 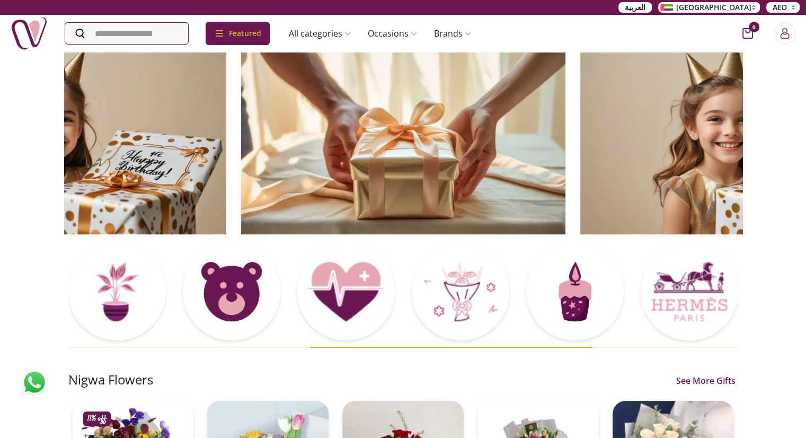 I want to click on a: Occasions, so click(x=392, y=33).